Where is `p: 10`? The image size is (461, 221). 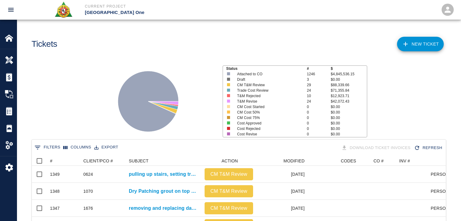
p: 10 is located at coordinates (318, 96).